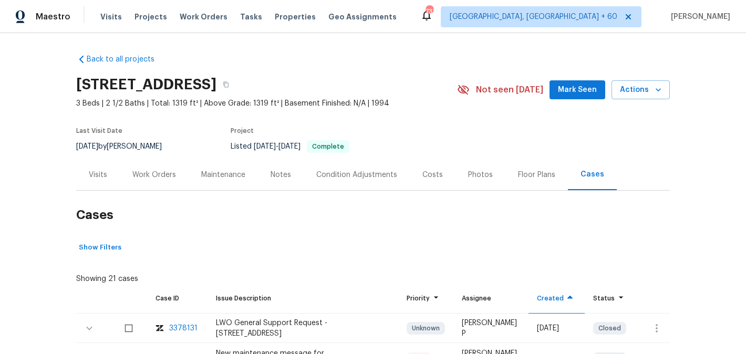 Image resolution: width=746 pixels, height=354 pixels. Describe the element at coordinates (610, 298) in the screenshot. I see `div: Status` at that location.